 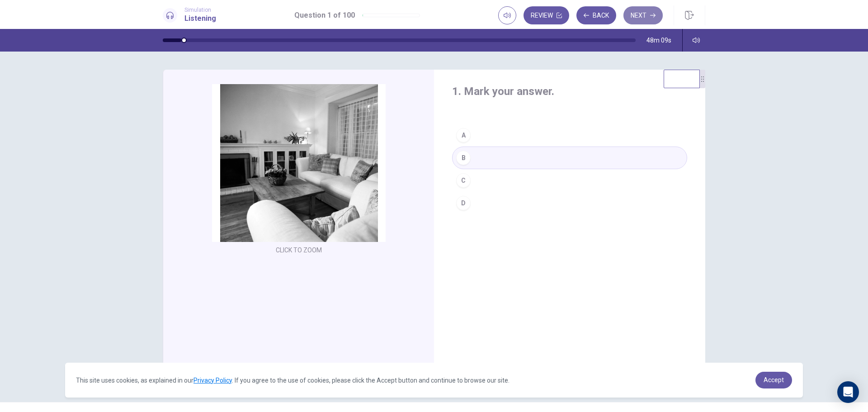 What do you see at coordinates (570, 135) in the screenshot?
I see `button: A` at bounding box center [570, 135].